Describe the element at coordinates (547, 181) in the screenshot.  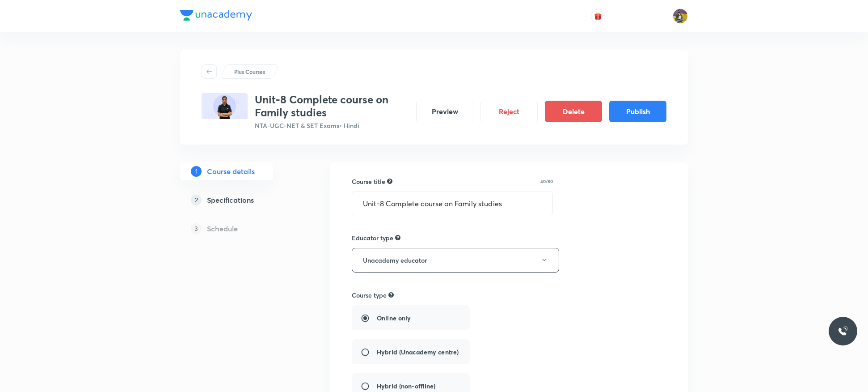
I see `p: 40/80` at that location.